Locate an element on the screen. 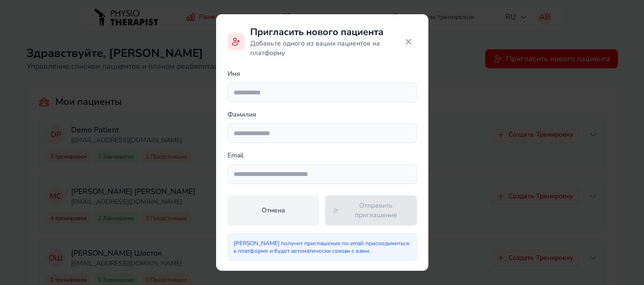 The image size is (644, 285). label: Имя is located at coordinates (322, 74).